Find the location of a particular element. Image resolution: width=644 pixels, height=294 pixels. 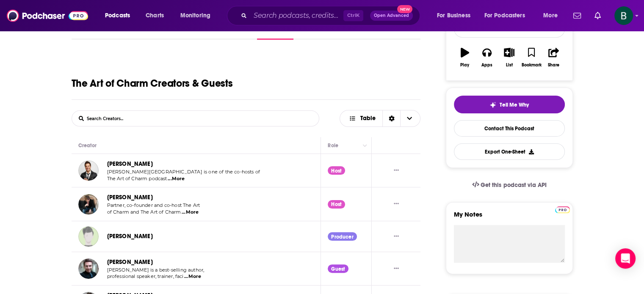

a: Get this podcast via API is located at coordinates (509, 185).